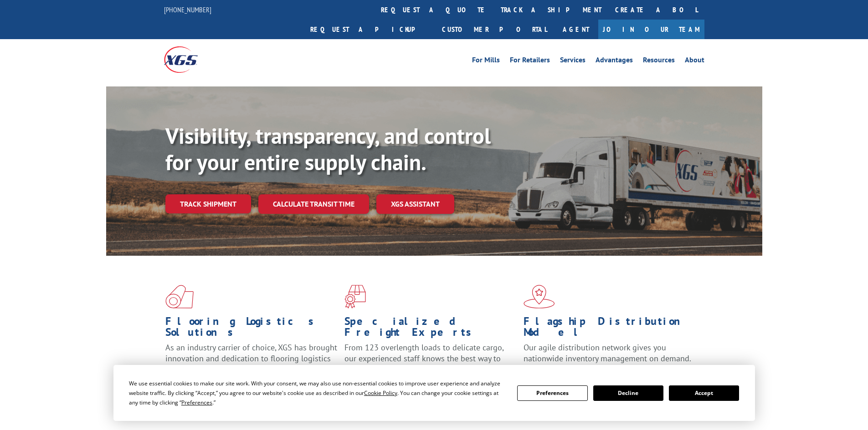  I want to click on img: xgs-icon-focused-on-flooring-red, so click(355, 297).